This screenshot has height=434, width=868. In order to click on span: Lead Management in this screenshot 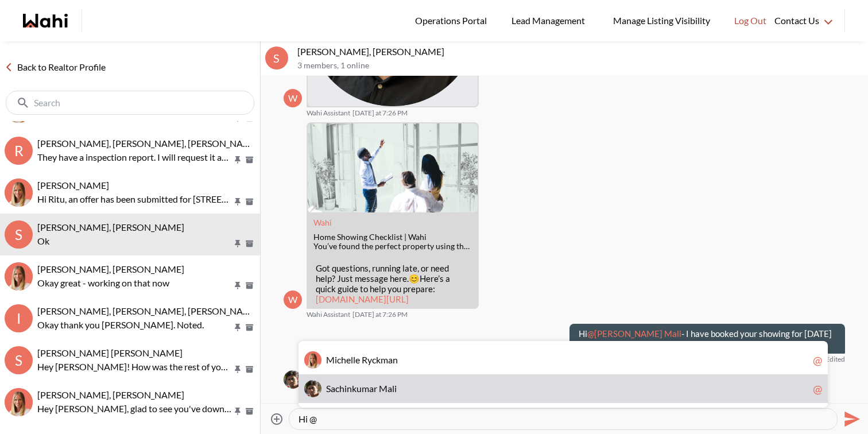, I will do `click(550, 21)`.